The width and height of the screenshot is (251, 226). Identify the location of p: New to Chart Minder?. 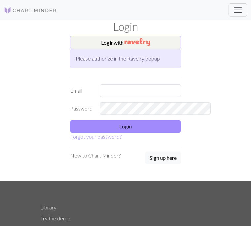
(95, 155).